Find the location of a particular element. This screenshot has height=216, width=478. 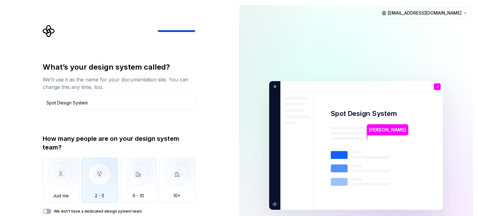

p: J is located at coordinates (438, 87).